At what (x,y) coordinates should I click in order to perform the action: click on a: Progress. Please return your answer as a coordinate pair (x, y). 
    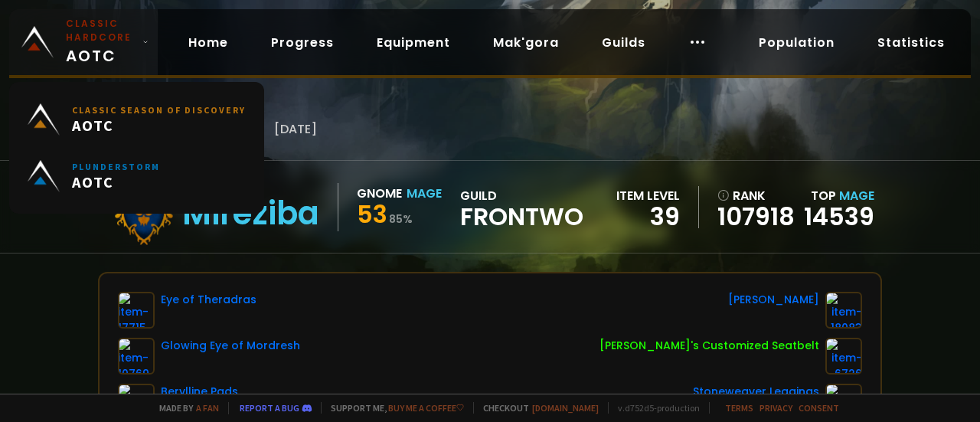
    Looking at the image, I should click on (302, 42).